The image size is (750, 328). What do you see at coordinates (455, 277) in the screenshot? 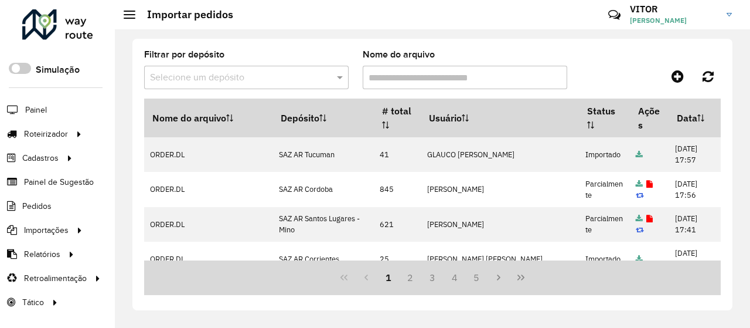
I see `button: 4` at bounding box center [455, 277].